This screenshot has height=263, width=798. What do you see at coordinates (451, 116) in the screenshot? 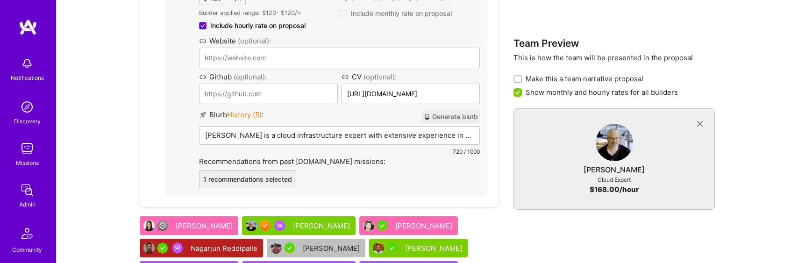
I see `button: Generate blurb` at bounding box center [451, 116].